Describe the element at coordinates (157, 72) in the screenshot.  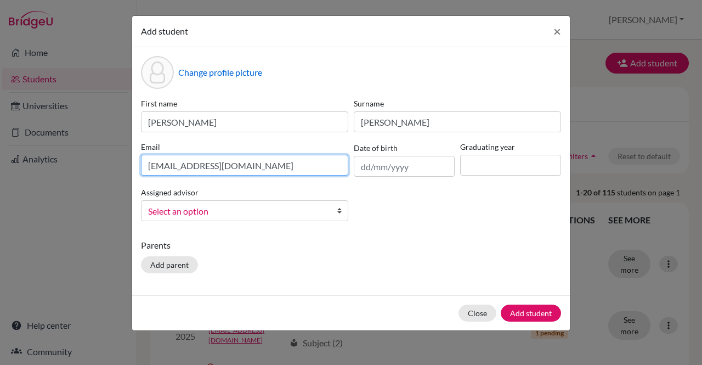
I see `div: Profile picture` at that location.